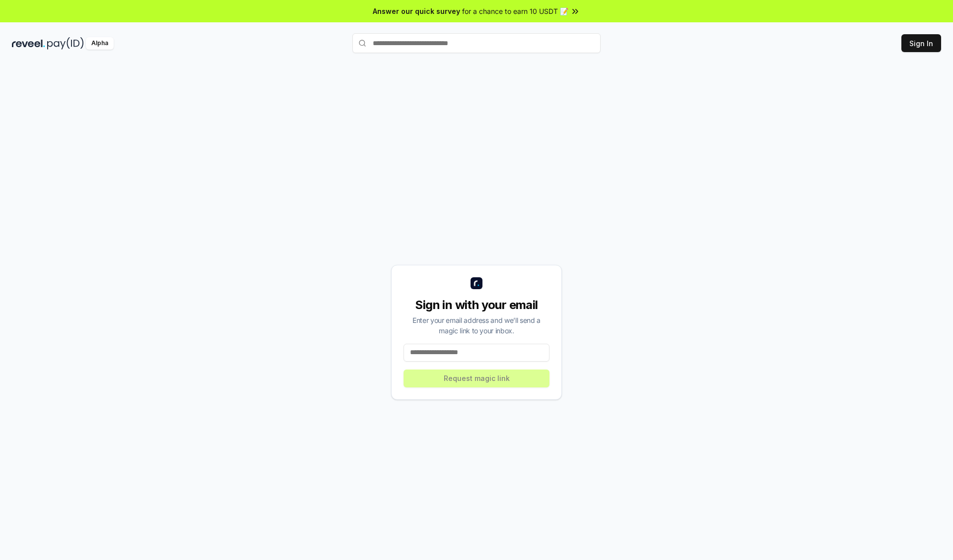  I want to click on button: Sign In, so click(921, 43).